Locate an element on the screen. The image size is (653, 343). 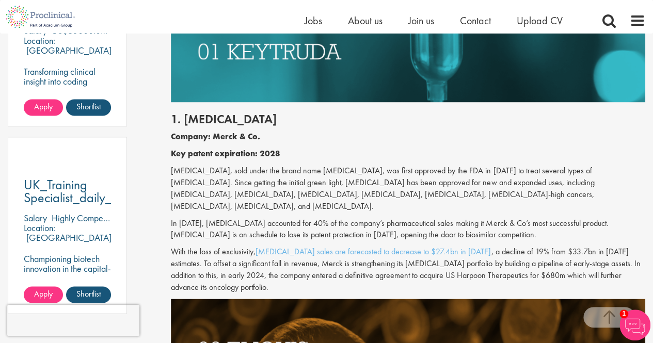
span: Upload CV is located at coordinates (539, 21).